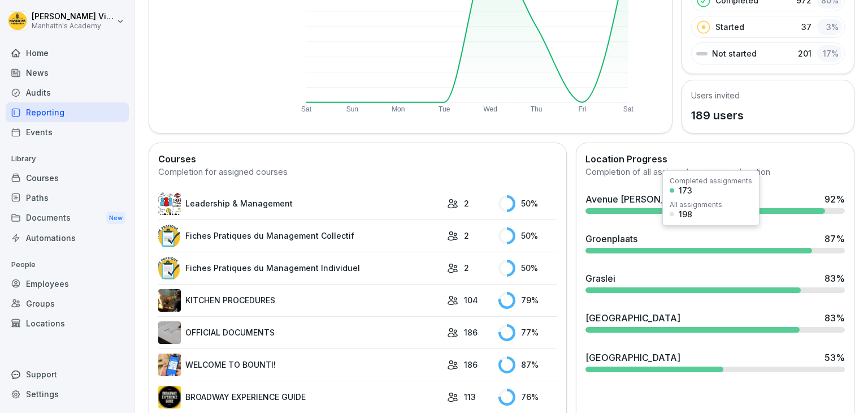 This screenshot has width=868, height=413. Describe the element at coordinates (536, 109) in the screenshot. I see `text: Thu` at that location.